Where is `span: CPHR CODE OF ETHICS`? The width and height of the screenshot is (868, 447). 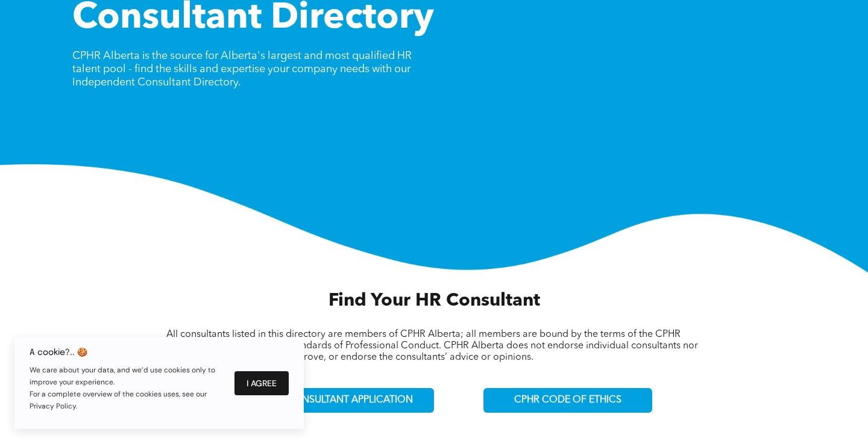
span: CPHR CODE OF ETHICS is located at coordinates (567, 400).